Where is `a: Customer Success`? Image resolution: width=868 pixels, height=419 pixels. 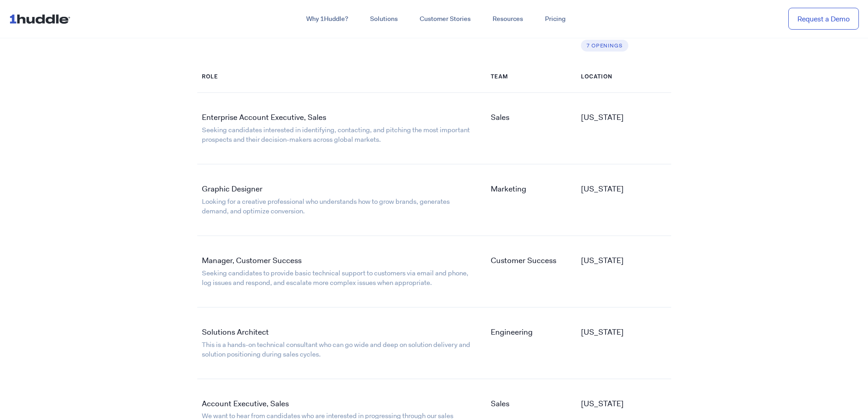
a: Customer Success is located at coordinates (523, 260).